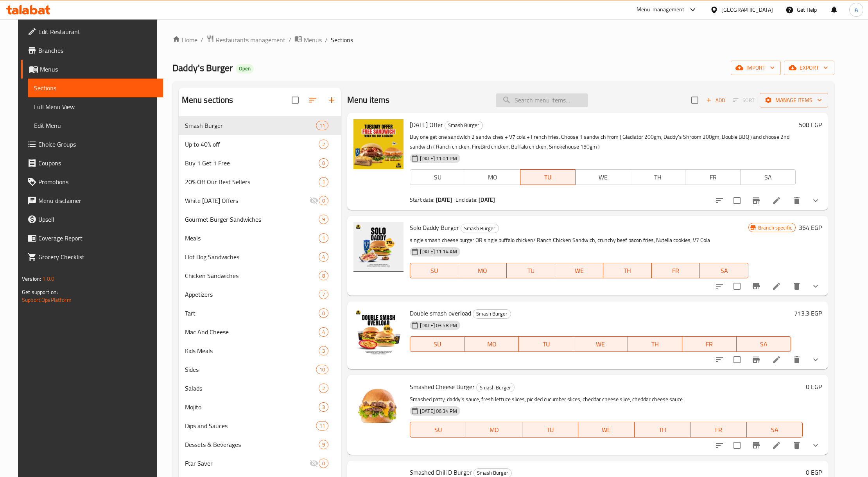 The height and width of the screenshot is (477, 868). Describe the element at coordinates (260, 351) in the screenshot. I see `div: Kids Meals3` at that location.